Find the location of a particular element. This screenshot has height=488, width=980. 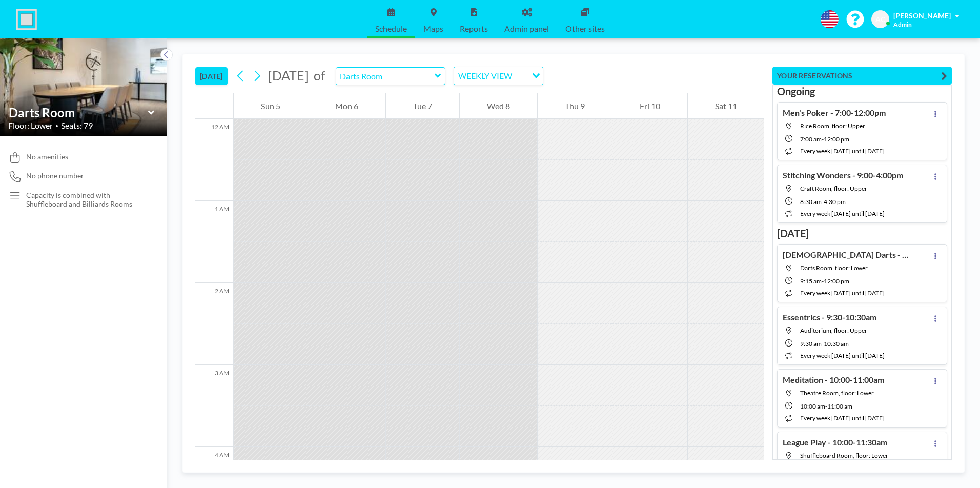

span: 9:30 AM is located at coordinates (811, 343).